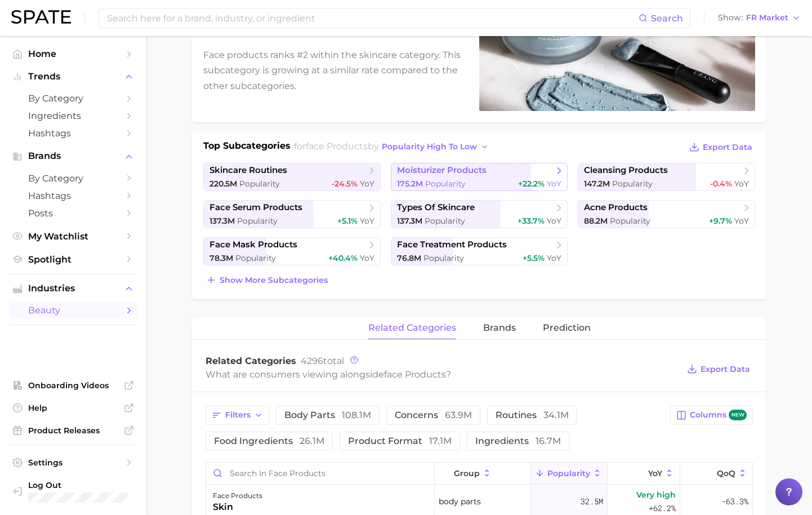 The image size is (812, 515). I want to click on span: beauty, so click(73, 310).